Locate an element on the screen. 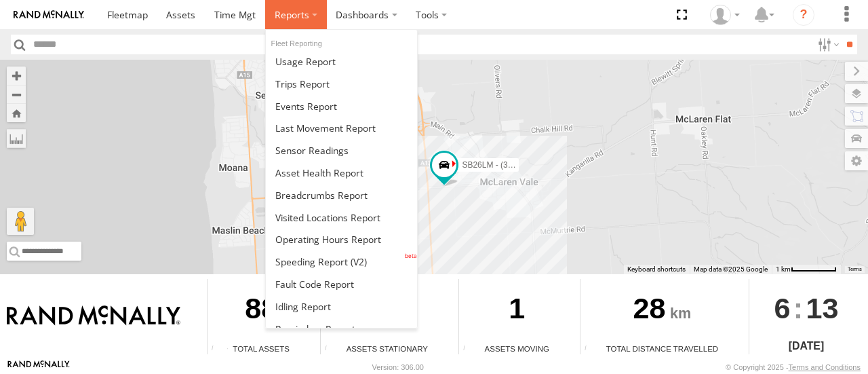 The height and width of the screenshot is (374, 868). a: Usage Report is located at coordinates (341, 61).